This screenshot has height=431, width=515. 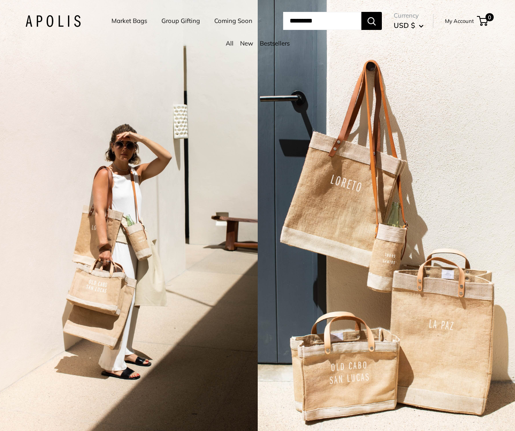 What do you see at coordinates (409, 25) in the screenshot?
I see `button: USD $` at bounding box center [409, 25].